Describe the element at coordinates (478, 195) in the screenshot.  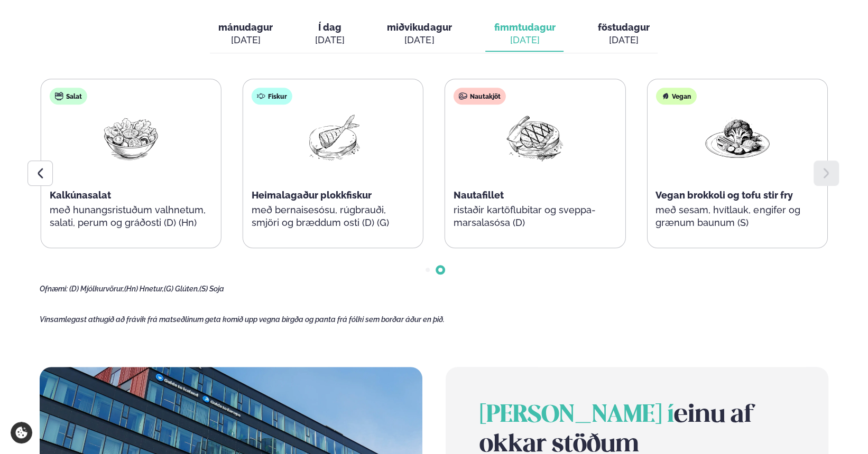
I see `span: Nautafillet` at that location.